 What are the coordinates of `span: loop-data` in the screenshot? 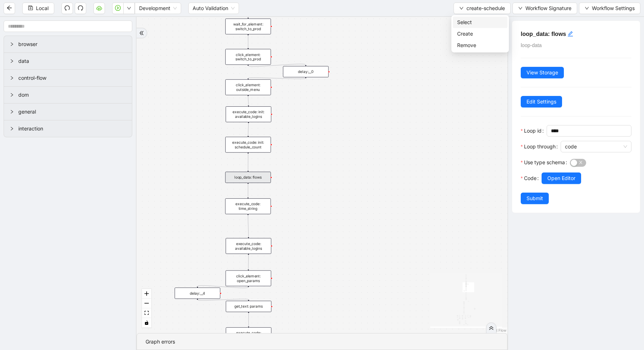 It's located at (531, 45).